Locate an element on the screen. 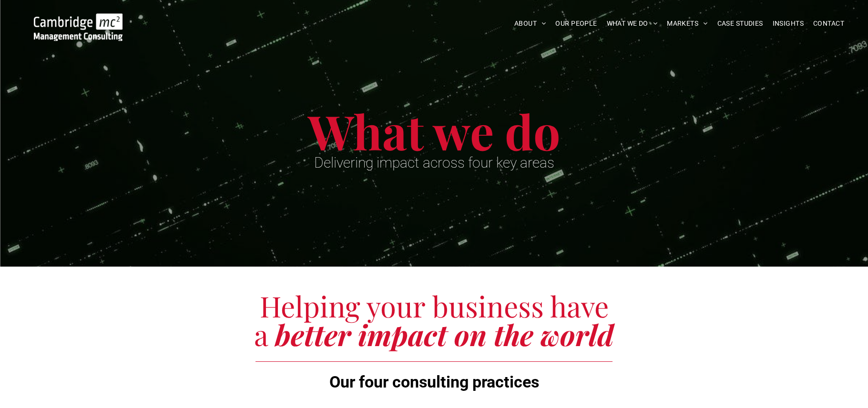 This screenshot has width=868, height=408. a: Your Business Transformed | Cambridge Management Consulting is located at coordinates (78, 19).